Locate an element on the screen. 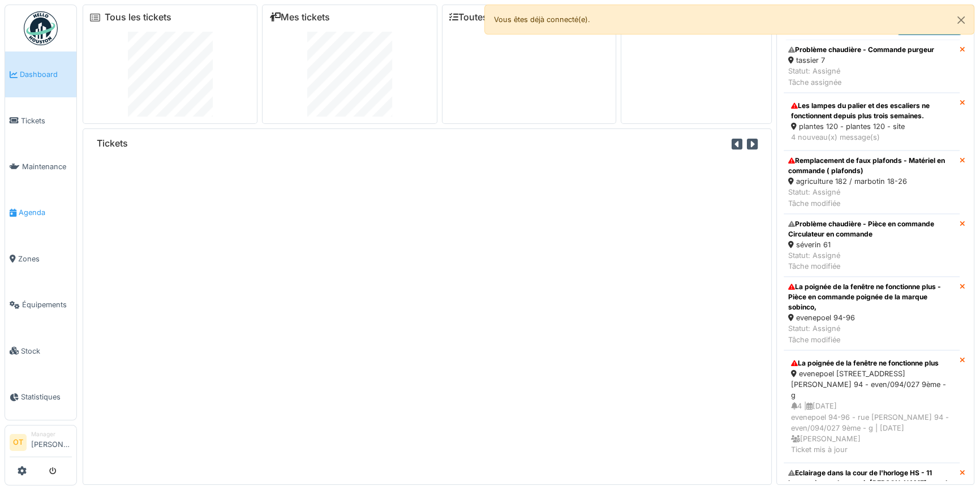  span: Agenda is located at coordinates (45, 213).